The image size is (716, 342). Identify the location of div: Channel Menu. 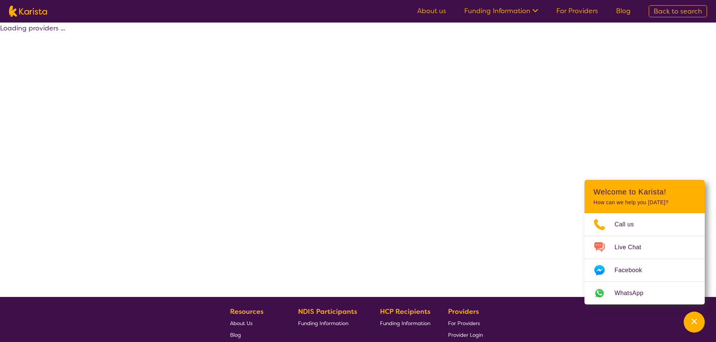
(645, 242).